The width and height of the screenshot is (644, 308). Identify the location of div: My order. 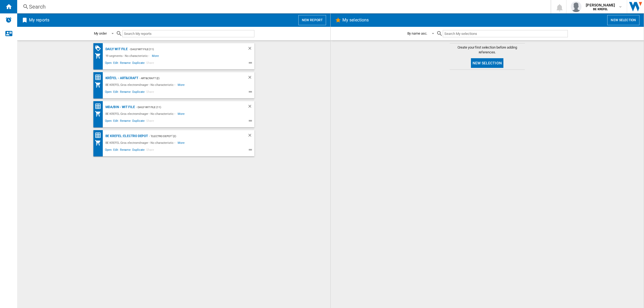
(100, 33).